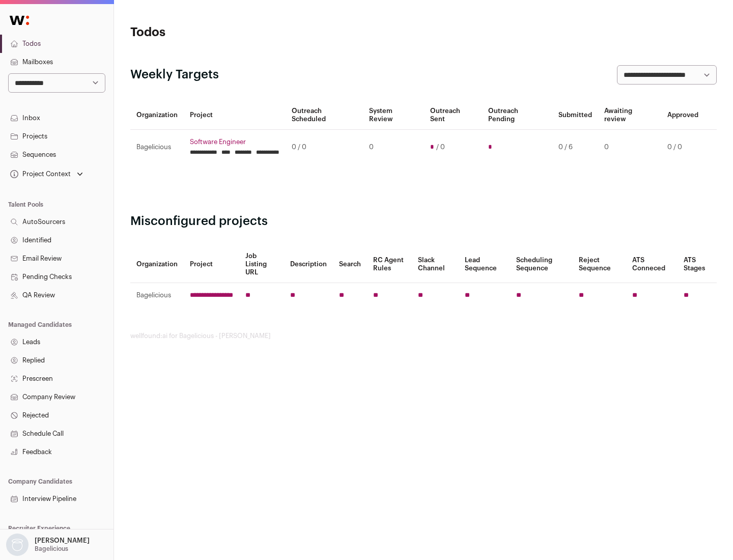  What do you see at coordinates (600, 264) in the screenshot?
I see `th: Reject Sequence` at bounding box center [600, 264].